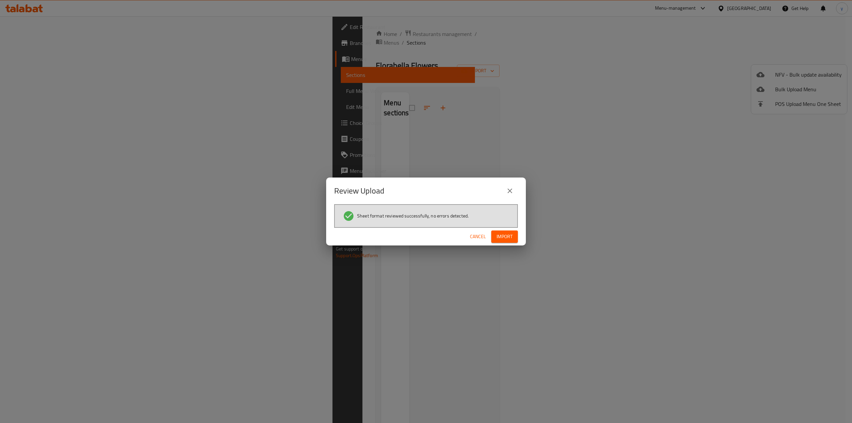  What do you see at coordinates (478, 236) in the screenshot?
I see `button: Cancel` at bounding box center [478, 236].